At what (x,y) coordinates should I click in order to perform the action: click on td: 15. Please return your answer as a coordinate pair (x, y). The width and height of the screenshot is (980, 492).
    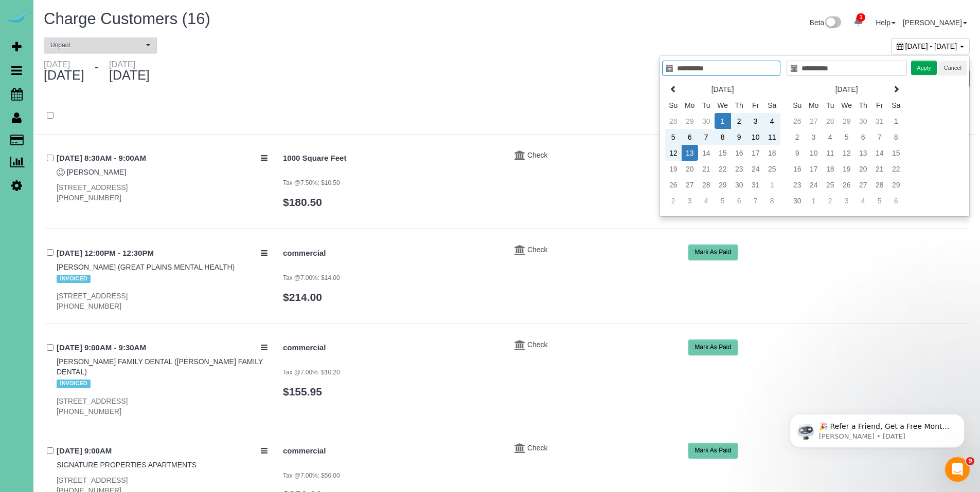
    Looking at the image, I should click on (896, 153).